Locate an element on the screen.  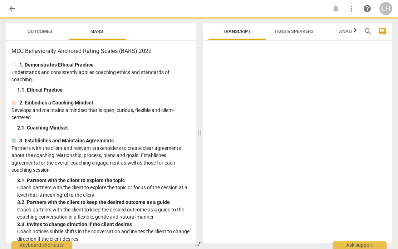
div: Keyboard shortcuts is located at coordinates (42, 245).